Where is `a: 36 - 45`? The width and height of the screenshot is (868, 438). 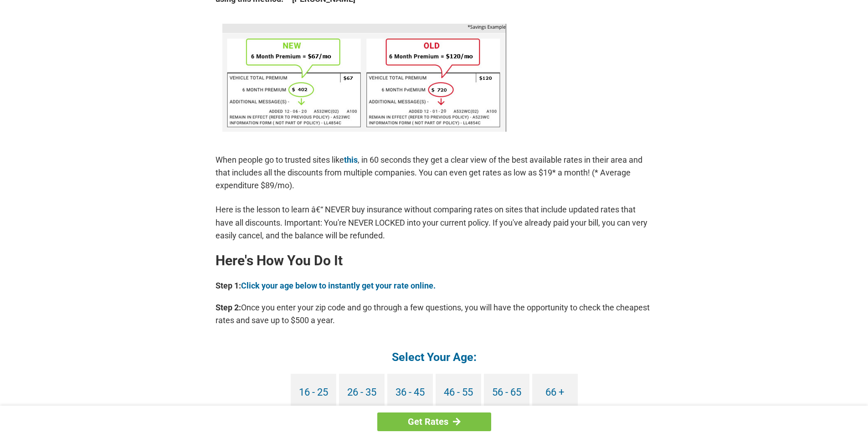 a: 36 - 45 is located at coordinates (410, 393).